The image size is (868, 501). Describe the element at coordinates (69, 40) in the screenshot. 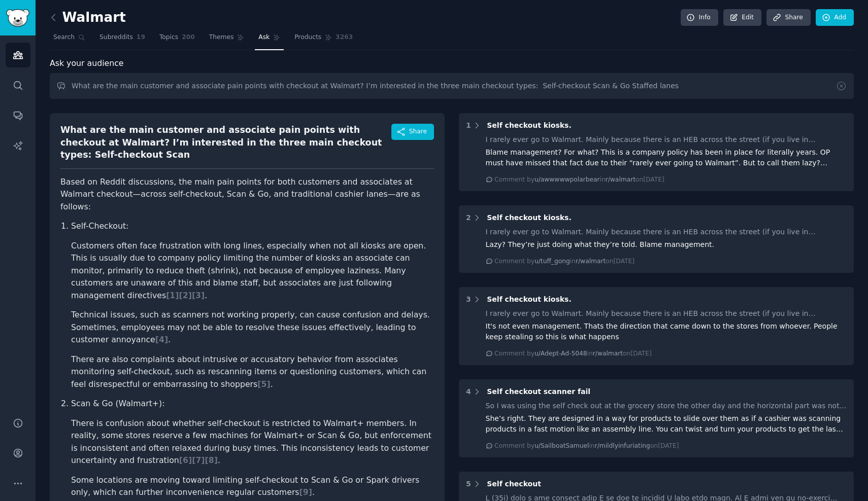

I see `a: Search` at that location.